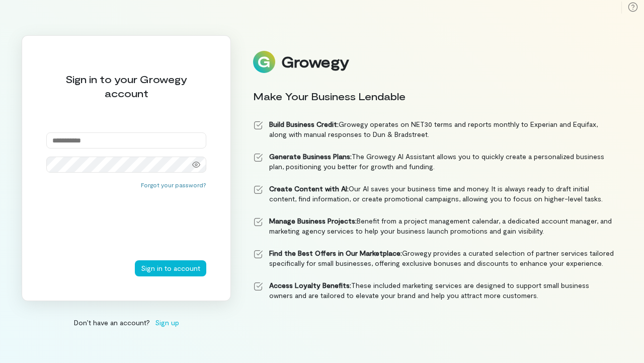 The height and width of the screenshot is (363, 644). What do you see at coordinates (434, 290) in the screenshot?
I see `li: These included marketing services are designed to support small business owners and are tailored ...` at bounding box center [434, 290].